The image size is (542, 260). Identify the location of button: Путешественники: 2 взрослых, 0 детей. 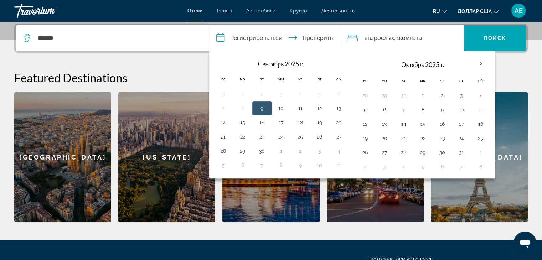
(402, 38).